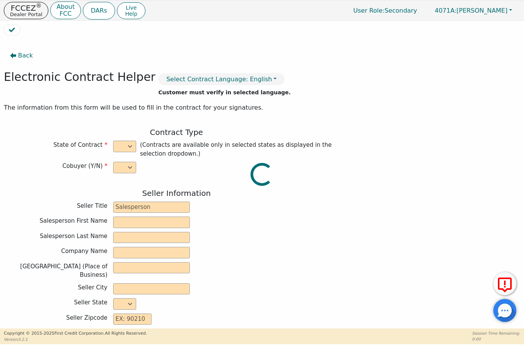 The width and height of the screenshot is (524, 345). Describe the element at coordinates (131, 8) in the screenshot. I see `span: Live` at that location.